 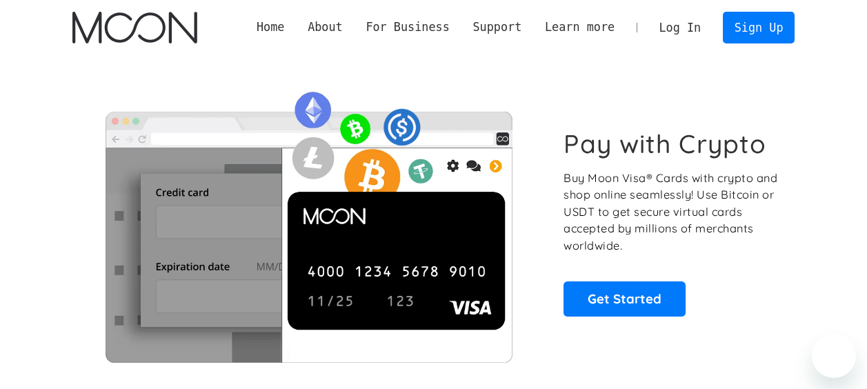 I want to click on a: home, so click(x=134, y=28).